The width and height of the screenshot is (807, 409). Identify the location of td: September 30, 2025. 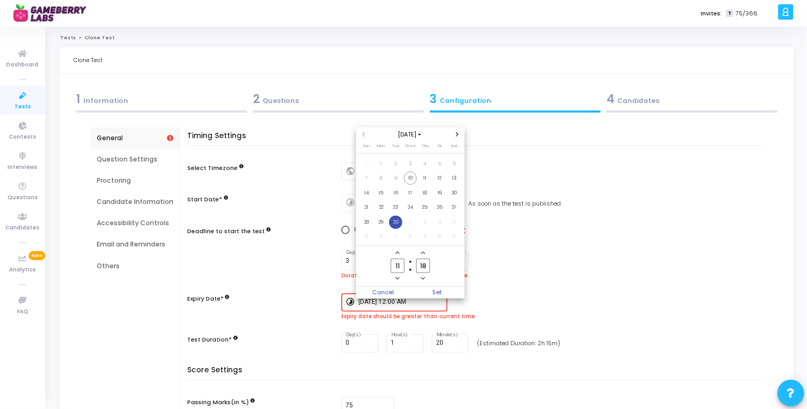
(396, 222).